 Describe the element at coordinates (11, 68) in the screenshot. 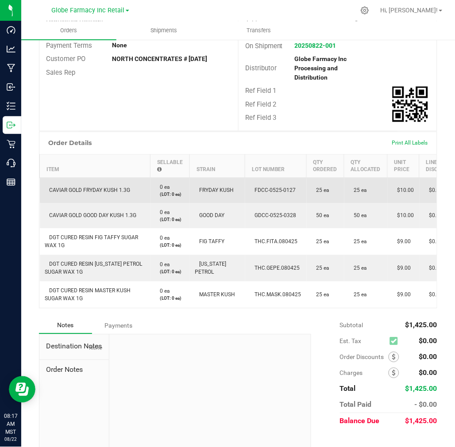

I see `inline-svg: Manufacturing` at that location.